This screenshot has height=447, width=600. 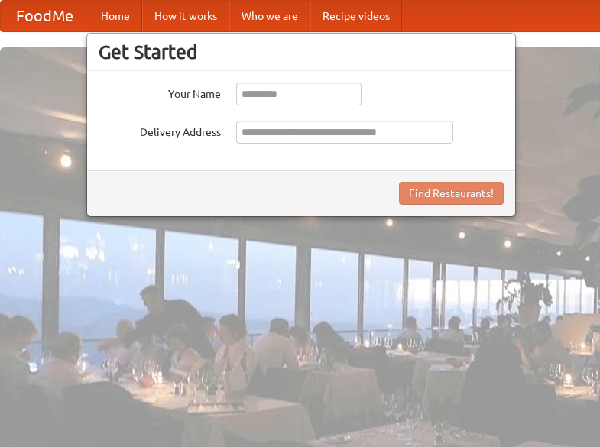 I want to click on label: Delivery Address, so click(x=160, y=130).